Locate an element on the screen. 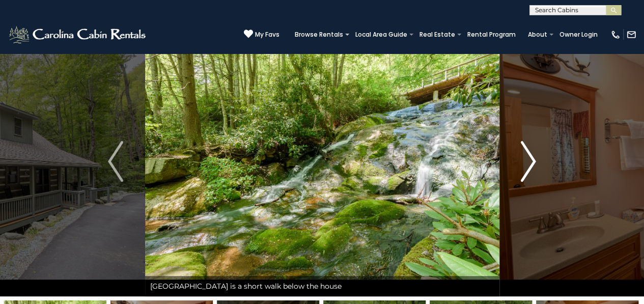 The image size is (644, 304). button: Next is located at coordinates (528, 162).